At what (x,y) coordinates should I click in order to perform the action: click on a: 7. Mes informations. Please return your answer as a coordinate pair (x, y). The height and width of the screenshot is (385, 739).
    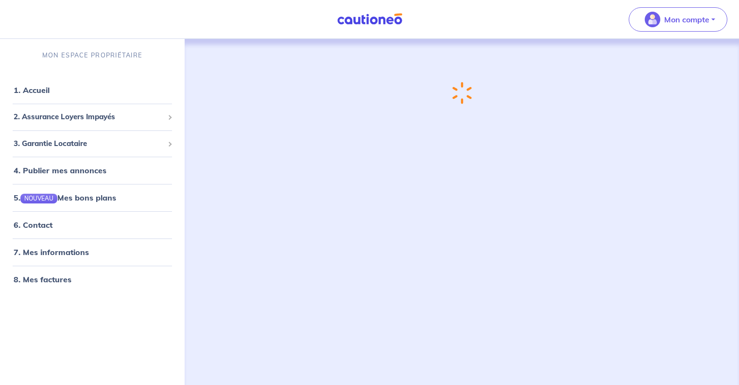
    Looking at the image, I should click on (51, 252).